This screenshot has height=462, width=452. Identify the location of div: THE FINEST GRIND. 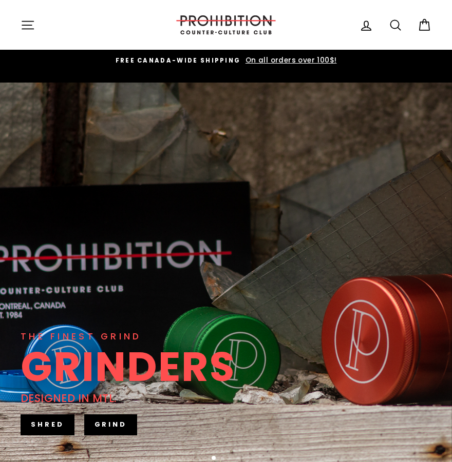
(81, 337).